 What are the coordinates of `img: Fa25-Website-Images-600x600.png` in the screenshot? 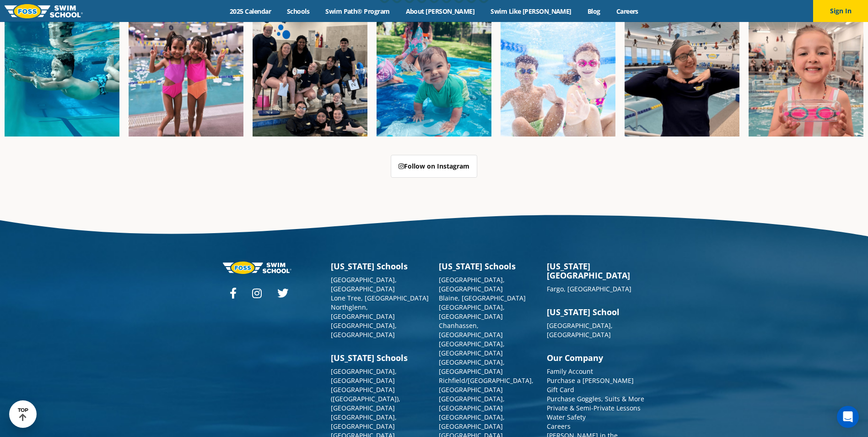 It's located at (434, 78).